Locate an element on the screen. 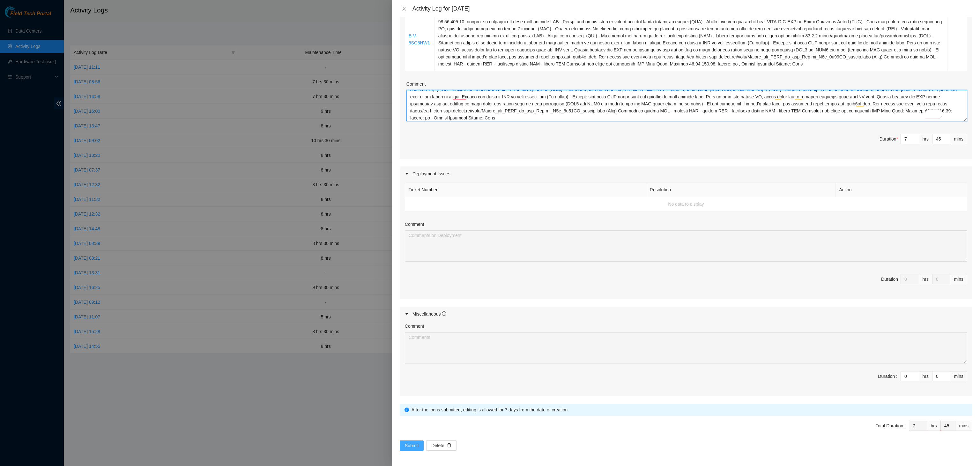  div: Miscellaneous is located at coordinates (430, 314).